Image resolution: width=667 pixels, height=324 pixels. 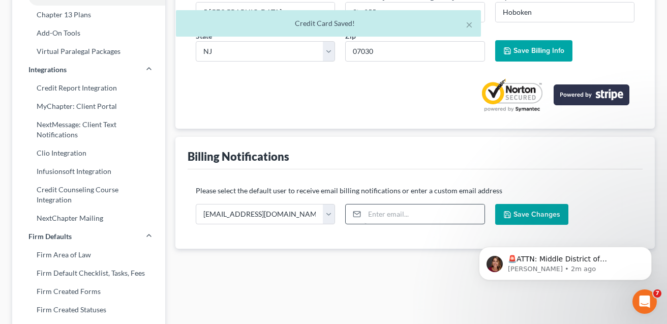 I want to click on button: Save Billing Info, so click(x=534, y=51).